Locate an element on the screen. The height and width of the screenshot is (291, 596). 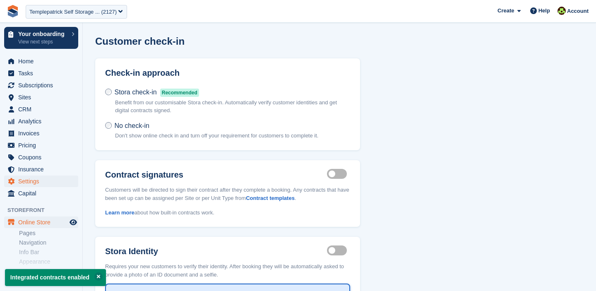
a: Learn more is located at coordinates (120, 212).